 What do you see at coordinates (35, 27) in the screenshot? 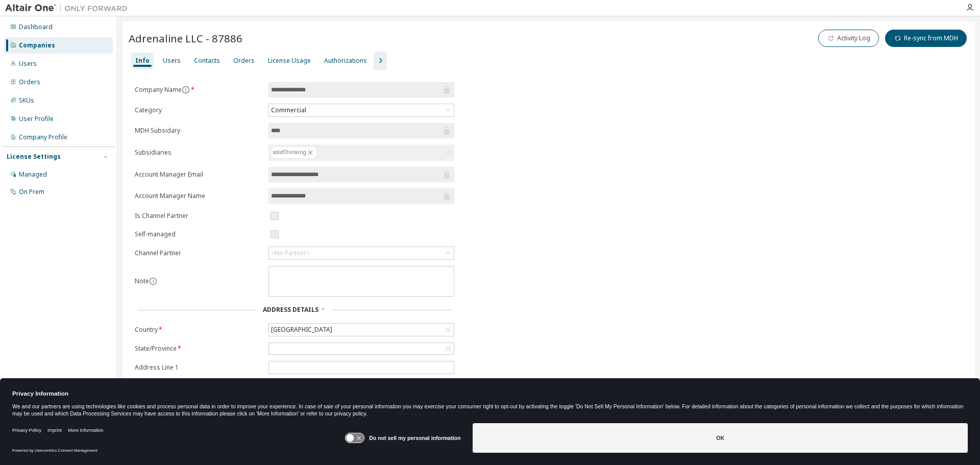
I see `div: Dashboard` at bounding box center [35, 27].